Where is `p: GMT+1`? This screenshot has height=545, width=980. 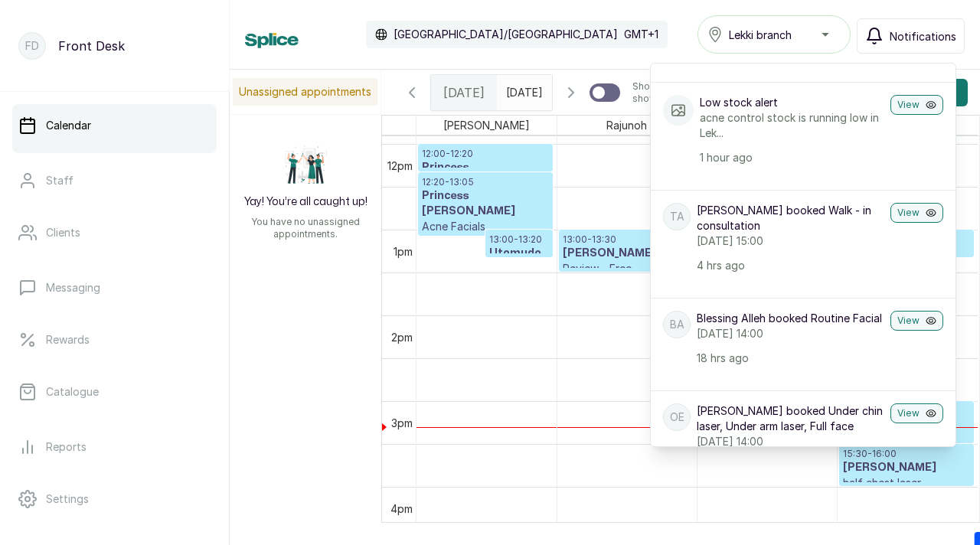 p: GMT+1 is located at coordinates (641, 35).